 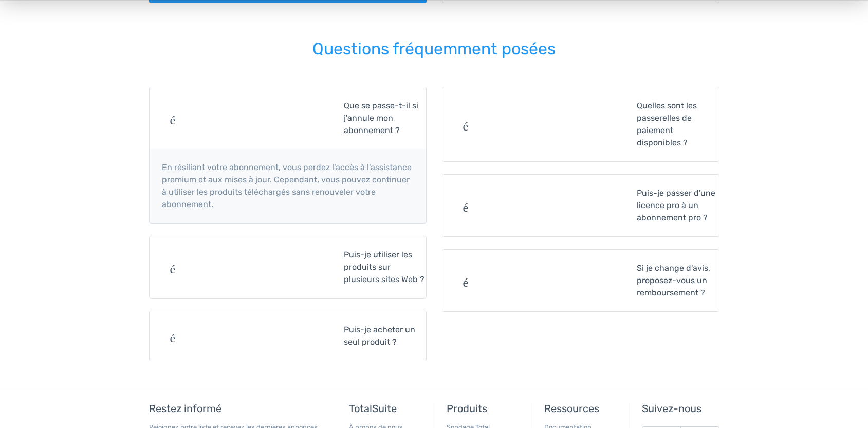 I want to click on font: Puis-je acheter un seul produit ?, so click(x=379, y=335).